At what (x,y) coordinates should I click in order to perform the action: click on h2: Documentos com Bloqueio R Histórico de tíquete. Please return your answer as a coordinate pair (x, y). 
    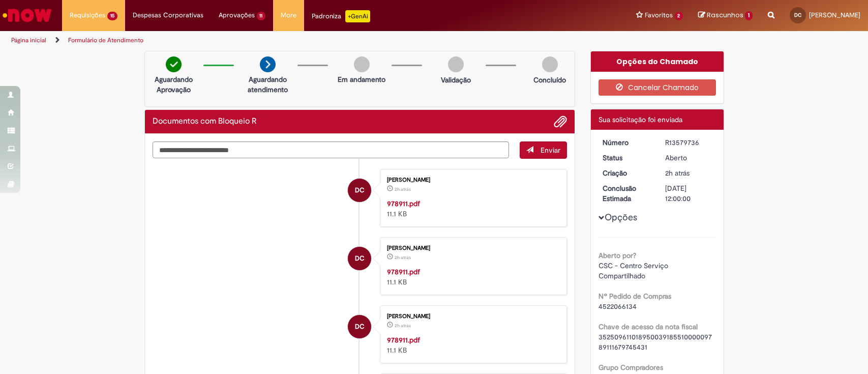
    Looking at the image, I should click on (205, 122).